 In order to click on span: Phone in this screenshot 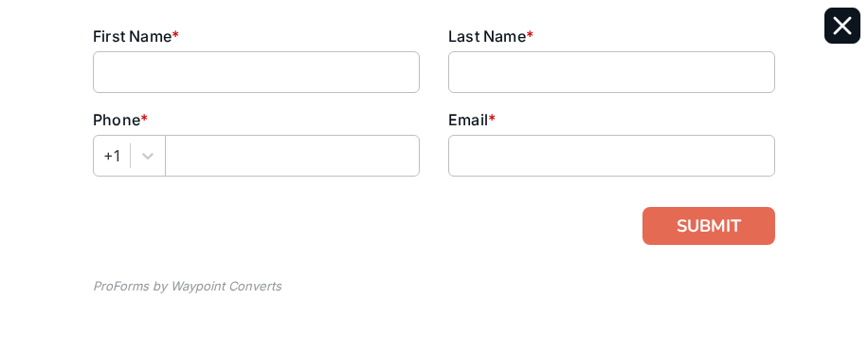, I will do `click(117, 120)`.